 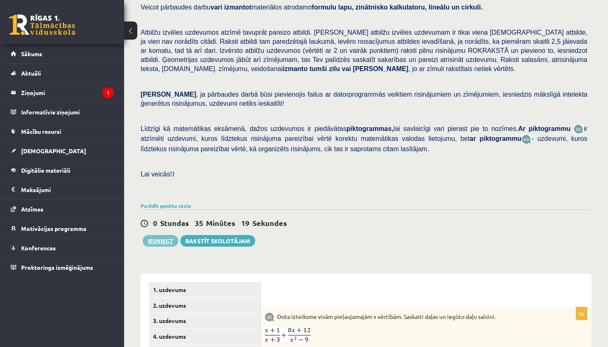 What do you see at coordinates (161, 12) in the screenshot?
I see `body: Визуальный текстовый редактор, wiswyg-editor-user-answer-47024978226200` at bounding box center [161, 12].